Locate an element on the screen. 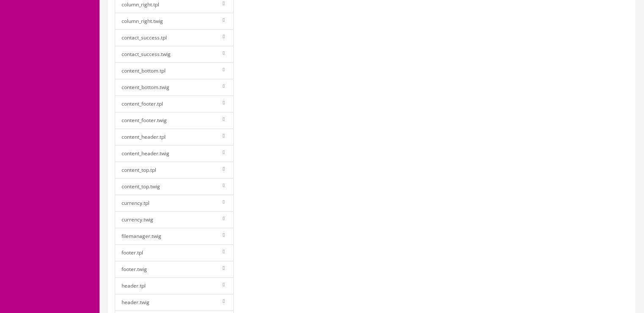 This screenshot has height=313, width=644. a: header.tpl is located at coordinates (174, 286).